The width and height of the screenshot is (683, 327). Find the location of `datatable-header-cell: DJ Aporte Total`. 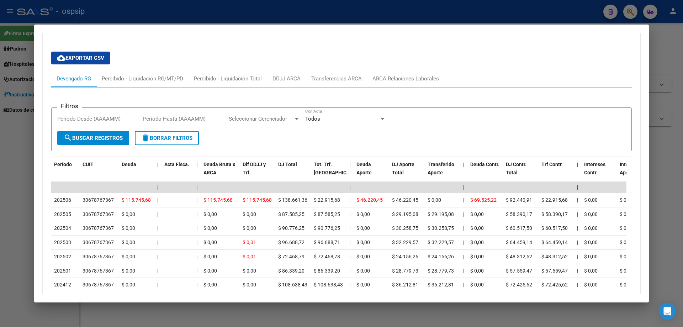

datatable-header-cell: DJ Aporte Total is located at coordinates (407, 173).